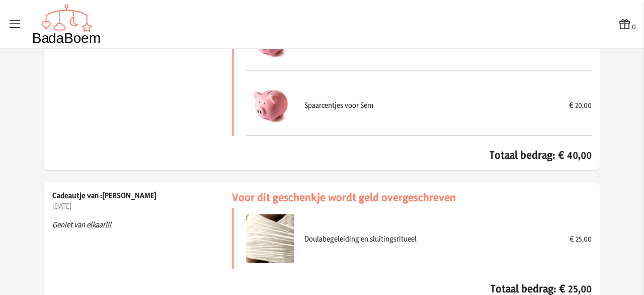 The width and height of the screenshot is (644, 295). Describe the element at coordinates (411, 155) in the screenshot. I see `p: Totaal bedrag: € 40,00` at that location.